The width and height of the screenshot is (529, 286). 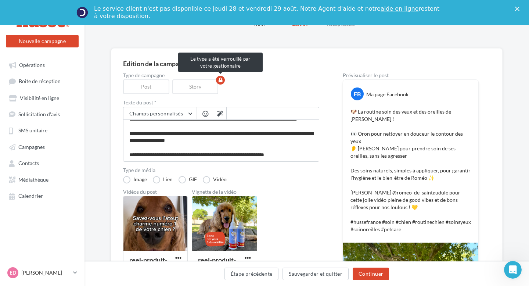 I want to click on span: ED, so click(x=13, y=273).